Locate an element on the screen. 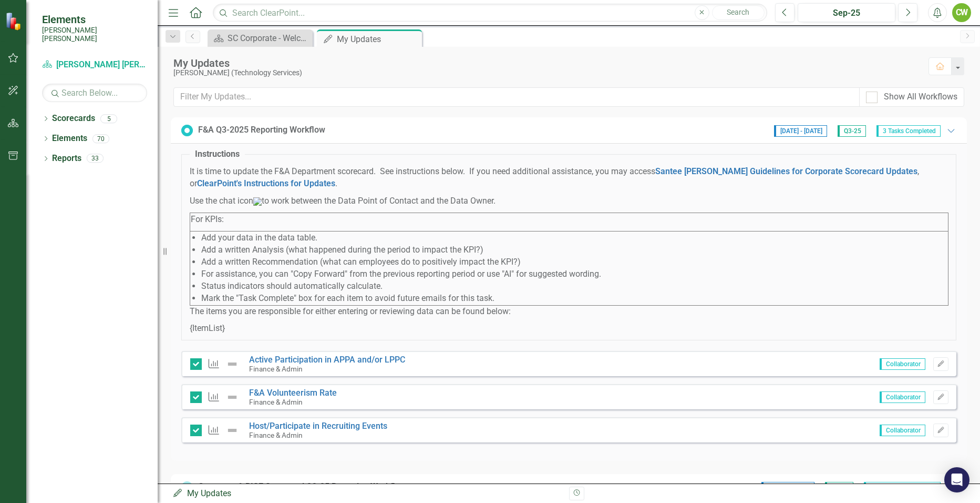 The width and height of the screenshot is (980, 503). span: Search is located at coordinates (738, 12).